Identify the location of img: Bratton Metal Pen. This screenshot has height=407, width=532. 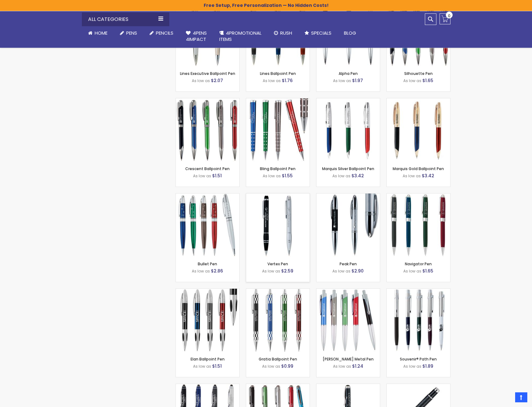
(348, 320).